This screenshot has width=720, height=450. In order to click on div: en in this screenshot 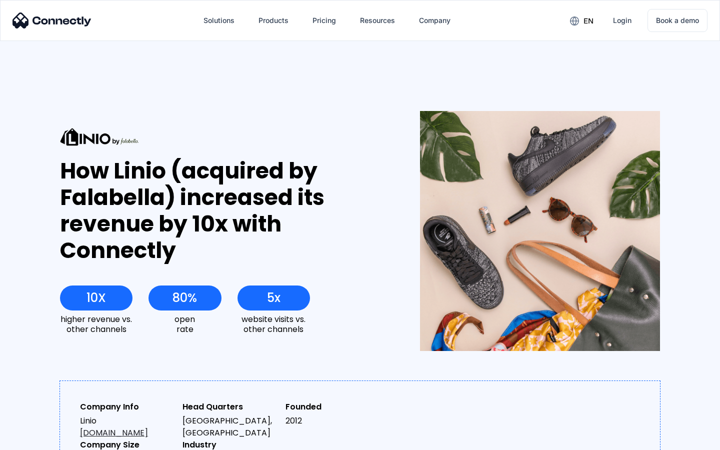, I will do `click(588, 21)`.